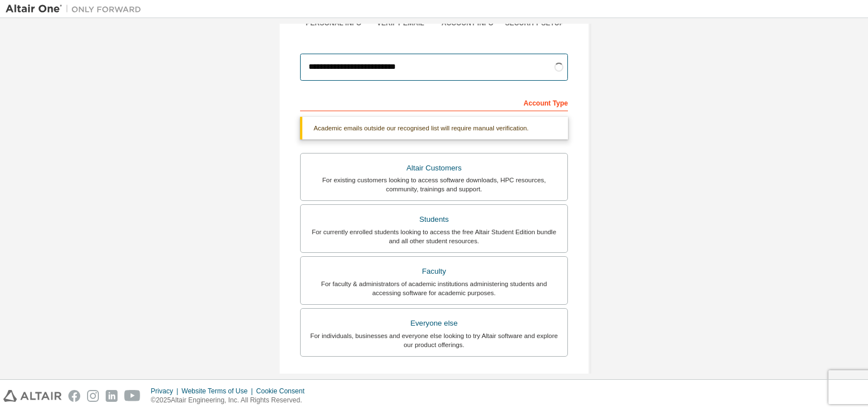 The width and height of the screenshot is (868, 412). I want to click on div: Students, so click(434, 220).